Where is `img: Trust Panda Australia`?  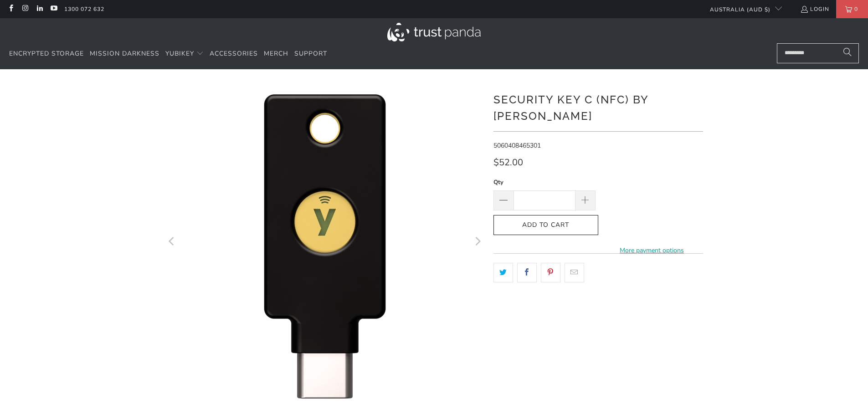
img: Trust Panda Australia is located at coordinates (434, 32).